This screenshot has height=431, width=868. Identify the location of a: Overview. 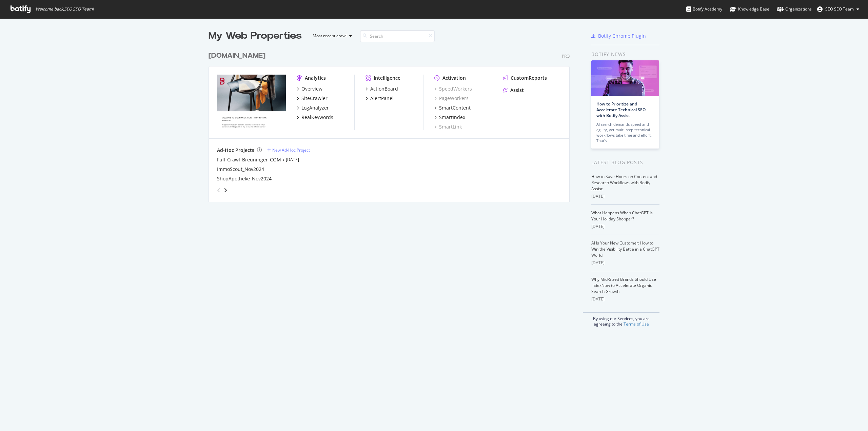
(310, 89).